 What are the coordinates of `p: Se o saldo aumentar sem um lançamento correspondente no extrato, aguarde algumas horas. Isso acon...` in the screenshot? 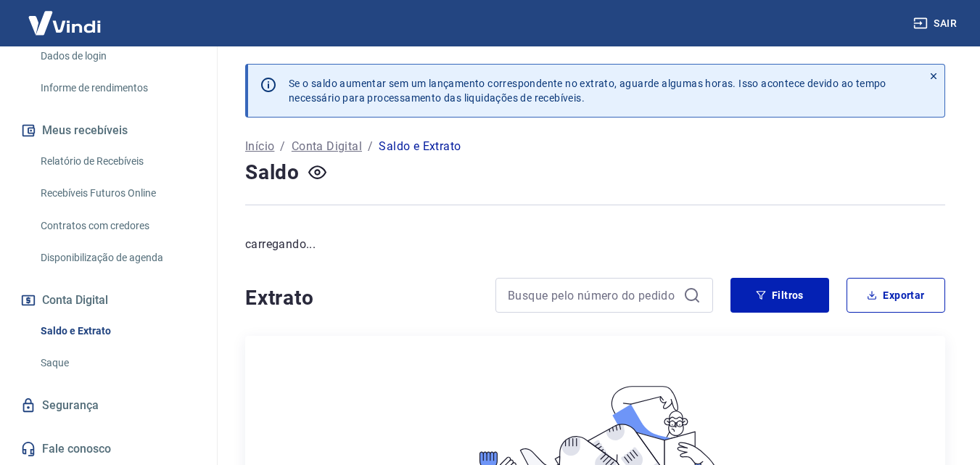 It's located at (588, 91).